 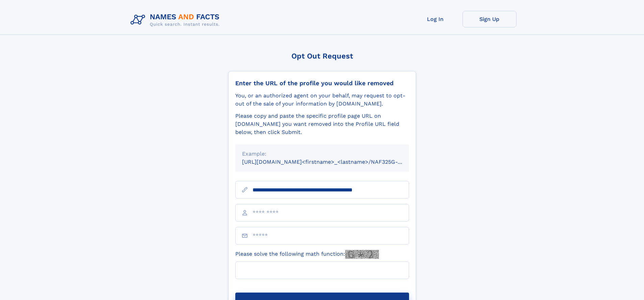 I want to click on div: Enter the URL of the profile you would like removed, so click(x=323, y=83).